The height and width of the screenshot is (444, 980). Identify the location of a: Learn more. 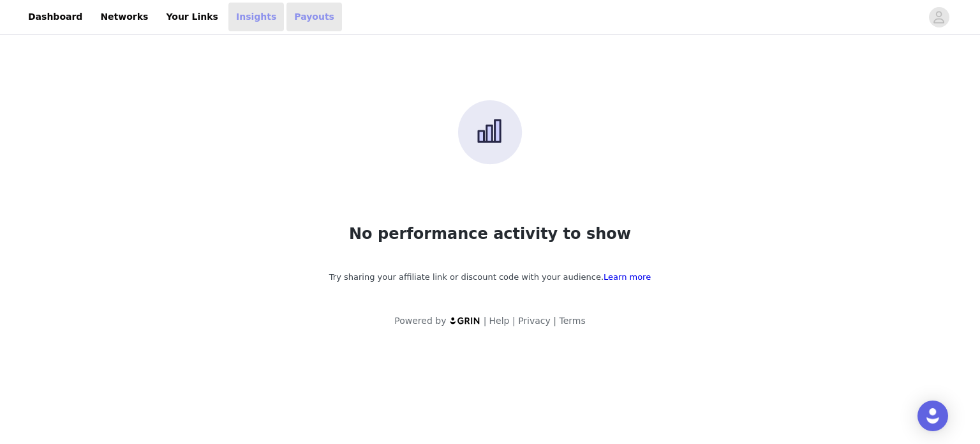
(627, 277).